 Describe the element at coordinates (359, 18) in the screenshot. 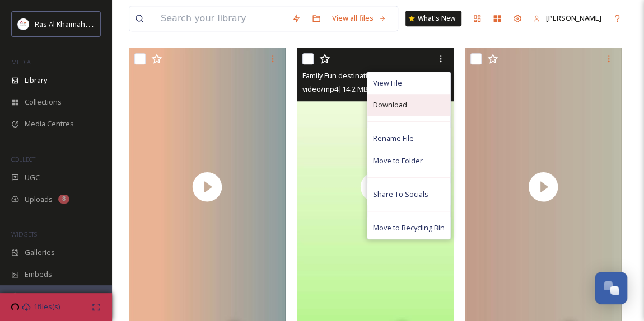

I see `a: View all files` at that location.